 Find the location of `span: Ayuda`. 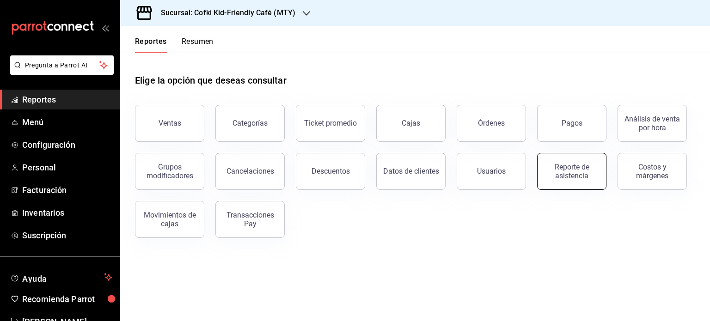

span: Ayuda is located at coordinates (61, 277).